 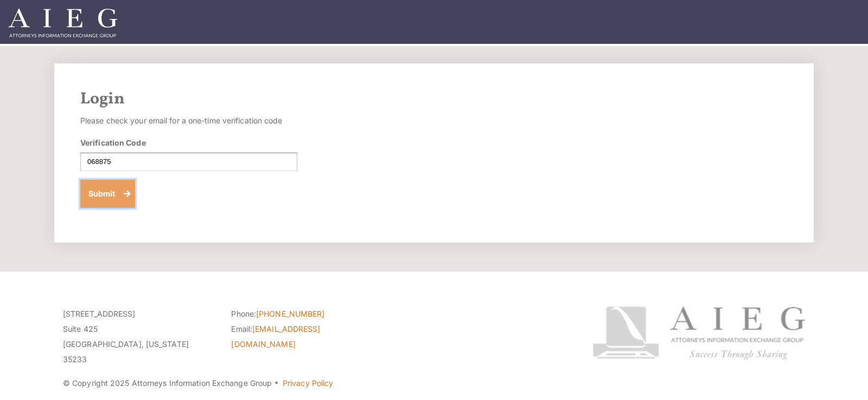 What do you see at coordinates (307, 337) in the screenshot?
I see `li: Email:` at bounding box center [307, 337].